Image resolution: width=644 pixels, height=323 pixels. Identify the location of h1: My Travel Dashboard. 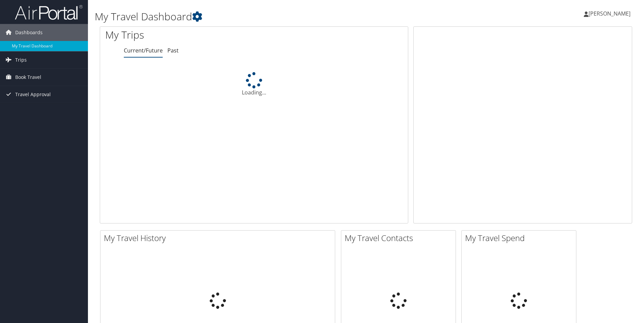
(275, 17).